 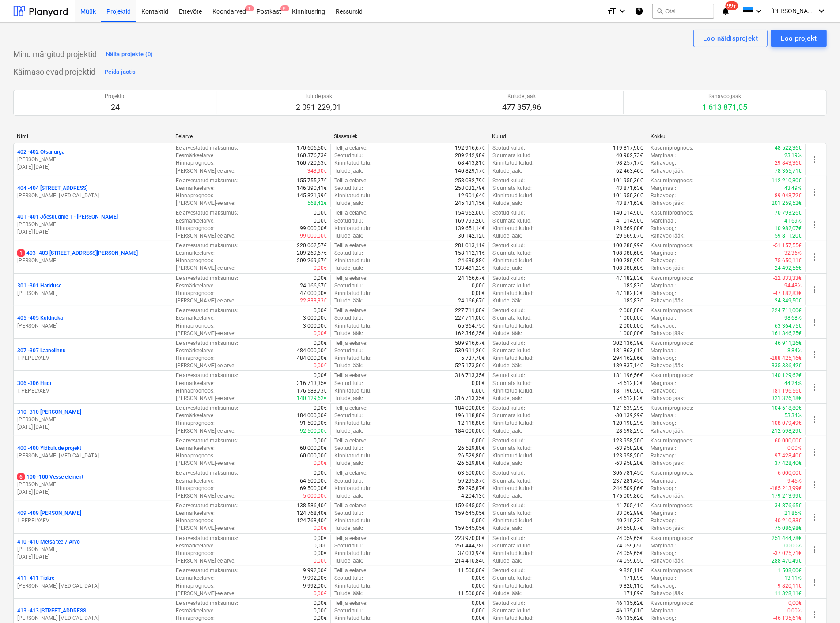 What do you see at coordinates (786, 180) in the screenshot?
I see `p: 112 210,80€` at bounding box center [786, 180].